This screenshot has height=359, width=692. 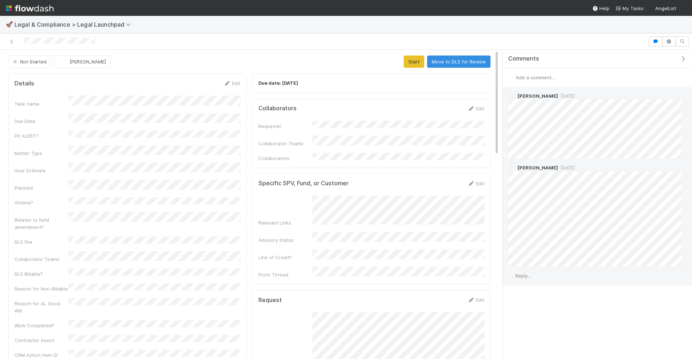 I want to click on div: Collaborators, so click(x=286, y=158).